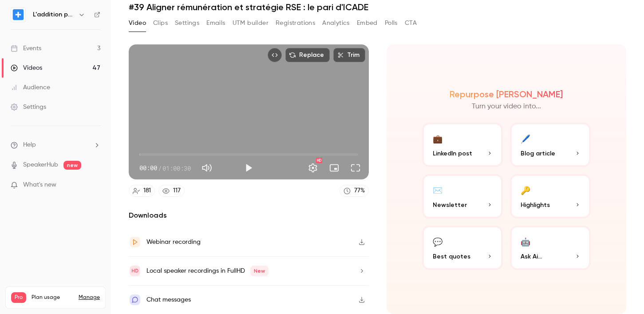  Describe the element at coordinates (54, 15) in the screenshot. I see `h6: L'addition par Epsor` at that location.